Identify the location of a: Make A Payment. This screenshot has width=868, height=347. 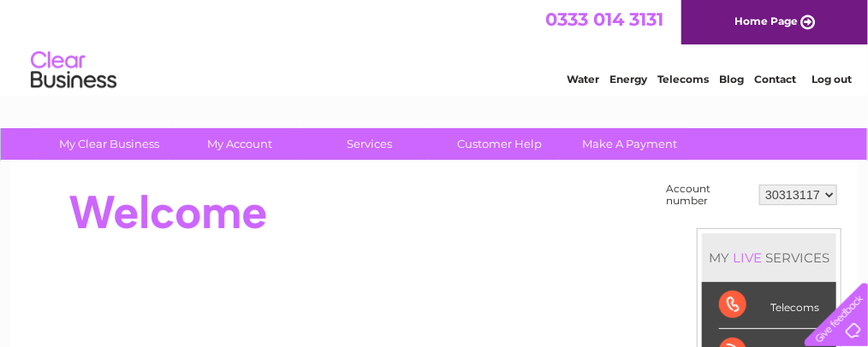
(630, 144).